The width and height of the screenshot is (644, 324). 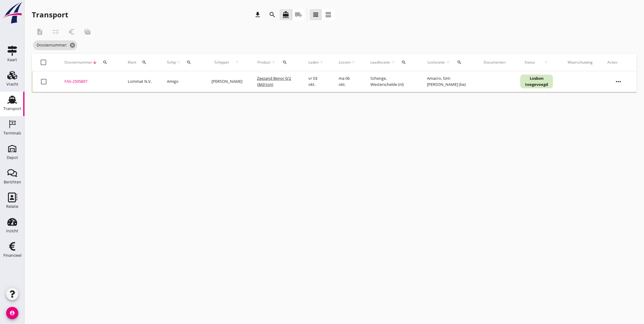 What do you see at coordinates (12, 182) in the screenshot?
I see `div: Berichten` at bounding box center [12, 182].